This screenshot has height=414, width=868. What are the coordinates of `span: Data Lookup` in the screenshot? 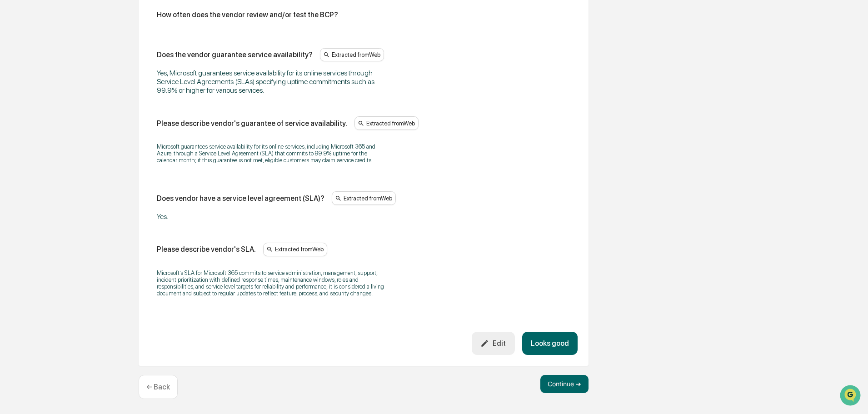 It's located at (38, 137).